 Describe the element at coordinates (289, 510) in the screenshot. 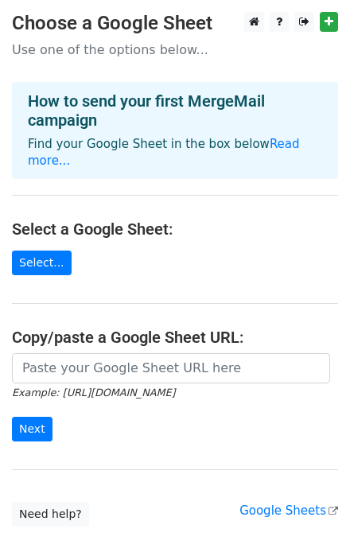

I see `a: Google Sheets` at that location.